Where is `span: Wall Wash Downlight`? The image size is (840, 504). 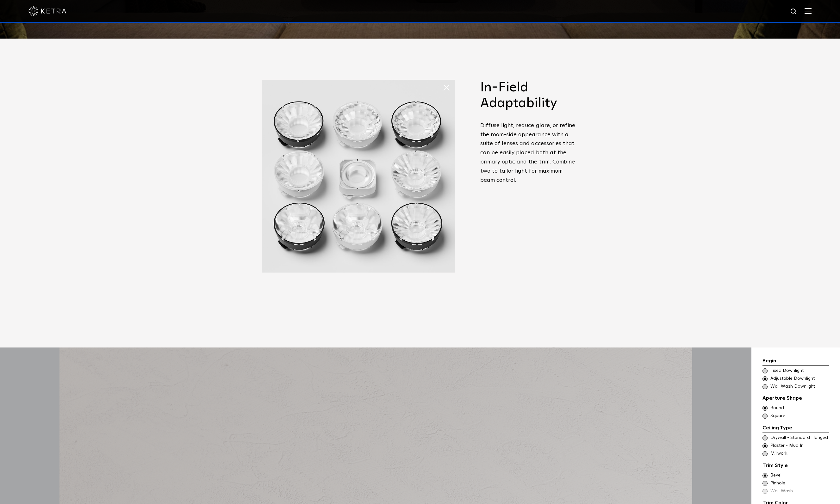
span: Wall Wash Downlight is located at coordinates (799, 387).